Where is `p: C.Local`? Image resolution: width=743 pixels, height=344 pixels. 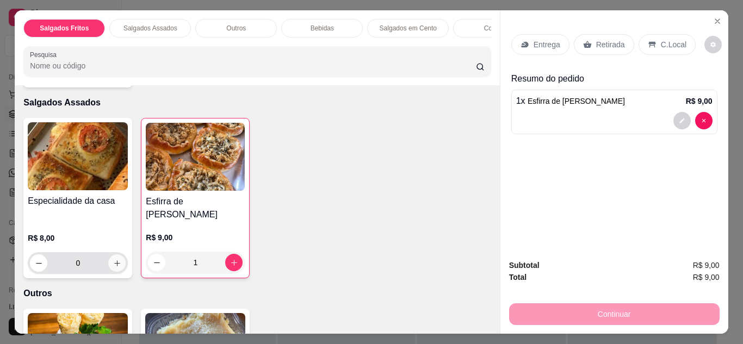
p: C.Local is located at coordinates (673, 45).